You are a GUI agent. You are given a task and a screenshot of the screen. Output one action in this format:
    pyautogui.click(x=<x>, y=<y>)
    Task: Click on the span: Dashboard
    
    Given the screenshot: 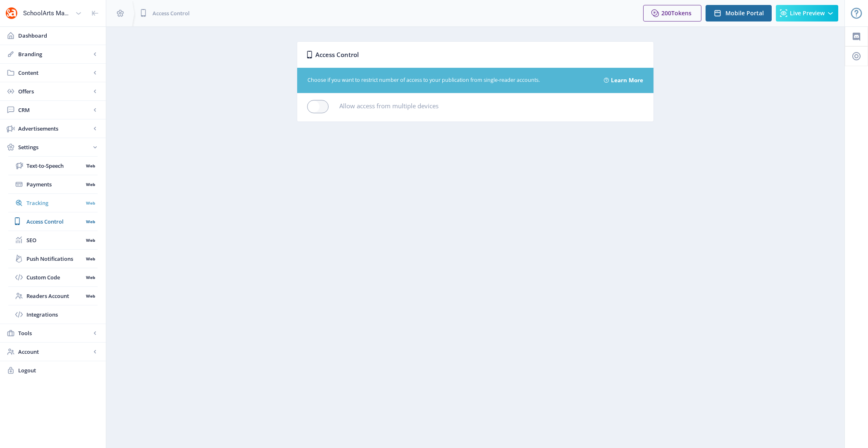 What is the action you would take?
    pyautogui.click(x=59, y=35)
    